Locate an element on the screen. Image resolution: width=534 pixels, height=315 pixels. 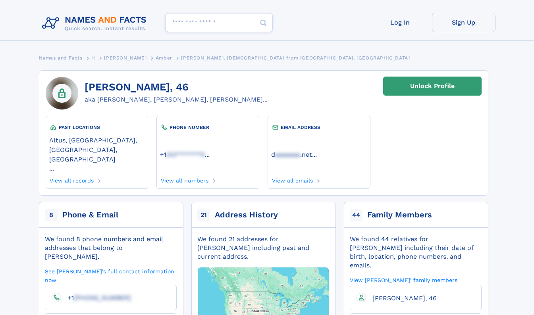
span: 44 is located at coordinates (356, 215).